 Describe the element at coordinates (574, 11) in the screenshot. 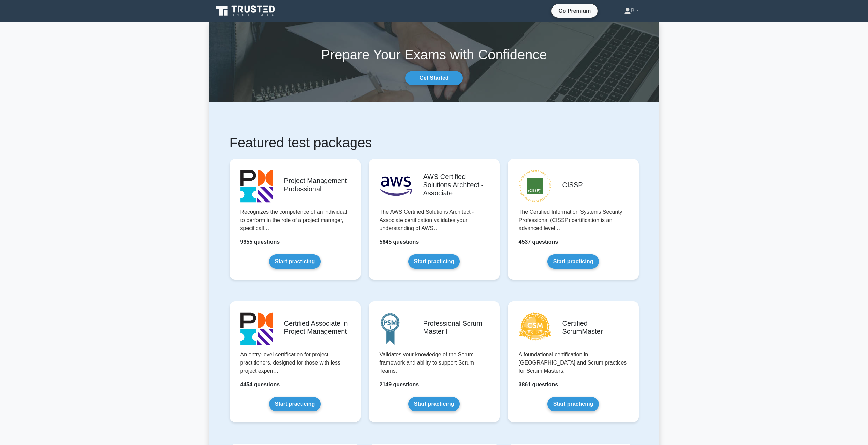

I see `a: Go Premium` at that location.